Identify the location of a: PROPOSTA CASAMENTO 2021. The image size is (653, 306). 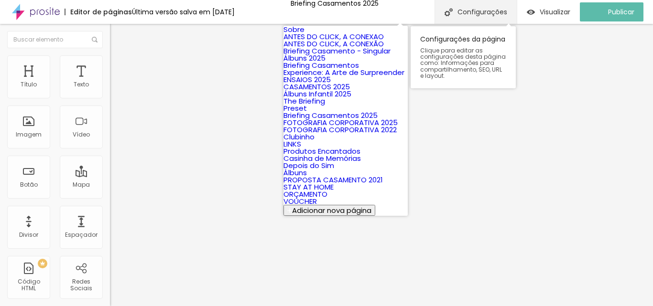
(333, 180).